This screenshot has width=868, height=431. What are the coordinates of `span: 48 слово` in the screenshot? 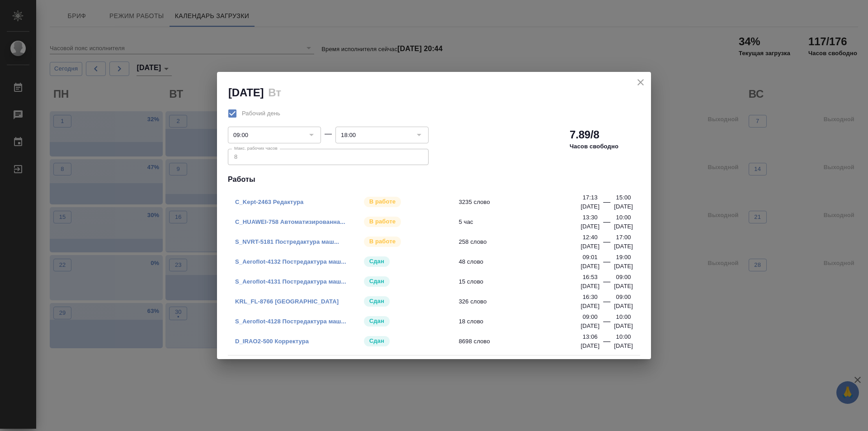 It's located at (523, 262).